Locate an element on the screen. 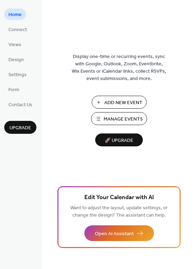 The image size is (196, 269). span: Manage Events is located at coordinates (123, 119).